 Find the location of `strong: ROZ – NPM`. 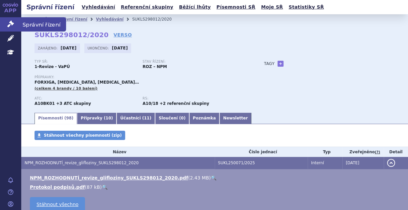

strong: ROZ – NPM is located at coordinates (155, 67).